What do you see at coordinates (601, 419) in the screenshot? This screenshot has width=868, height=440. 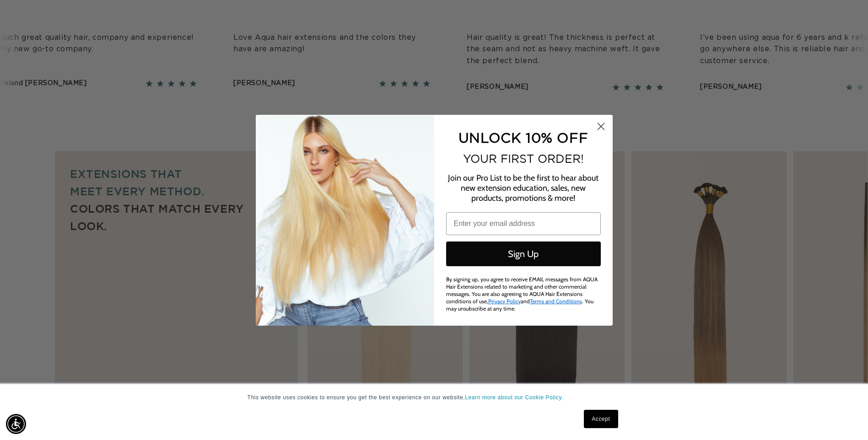 I see `a: Accept` at bounding box center [601, 419].